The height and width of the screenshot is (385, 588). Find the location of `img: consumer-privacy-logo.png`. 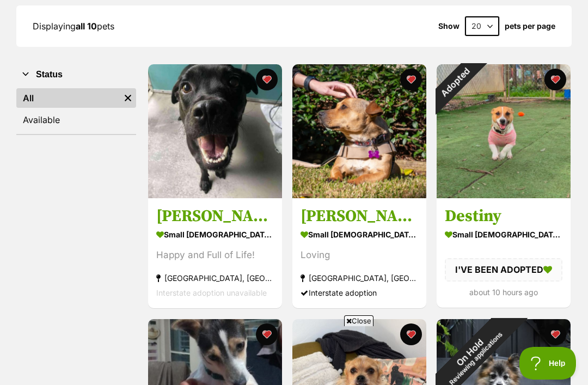

img: consumer-privacy-logo.png is located at coordinates (5, 5).